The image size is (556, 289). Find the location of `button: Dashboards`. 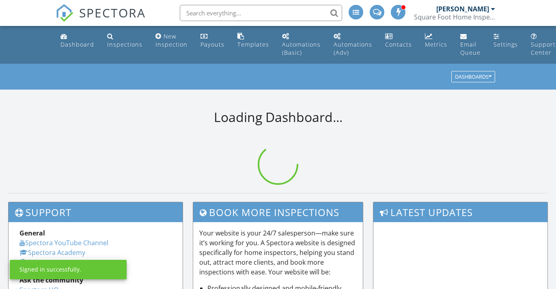

button: Dashboards is located at coordinates (473, 77).